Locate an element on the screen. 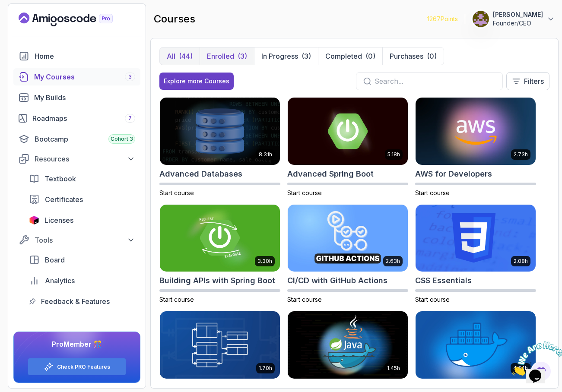 This screenshot has height=392, width=562. a: analytics is located at coordinates (82, 281).